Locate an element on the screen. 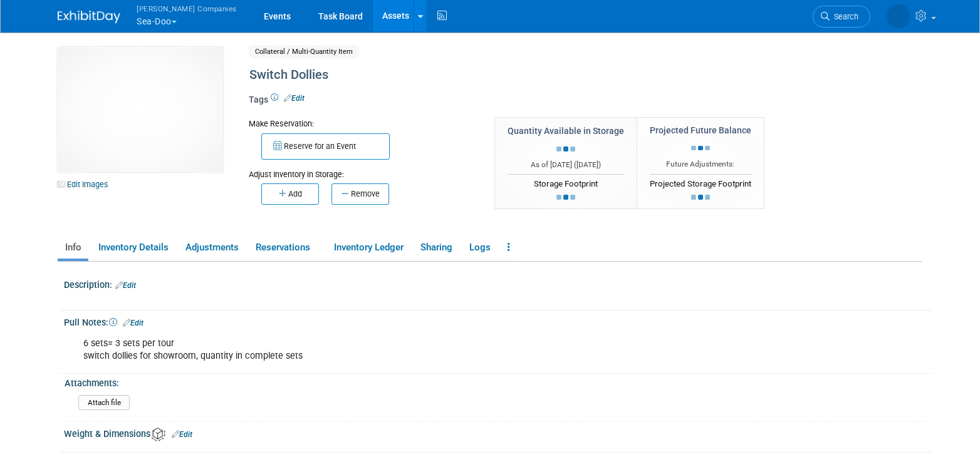 This screenshot has width=980, height=462. div: Future Adjustments: is located at coordinates (701, 164).